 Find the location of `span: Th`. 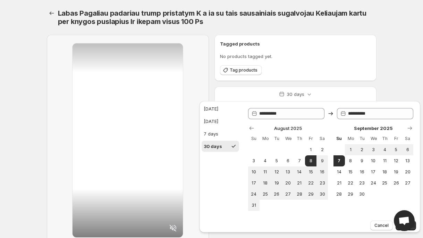

span: Th is located at coordinates (385, 139).